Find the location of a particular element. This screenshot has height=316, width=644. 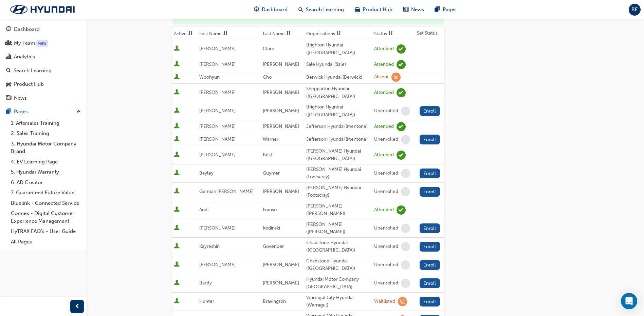

span: Product Hub is located at coordinates (377, 10).